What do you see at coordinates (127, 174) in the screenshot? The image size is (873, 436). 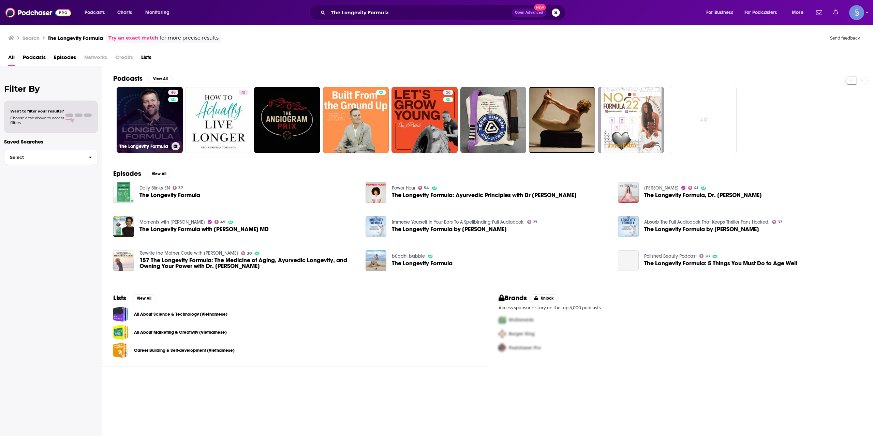 I see `h2: Episodes` at bounding box center [127, 174].